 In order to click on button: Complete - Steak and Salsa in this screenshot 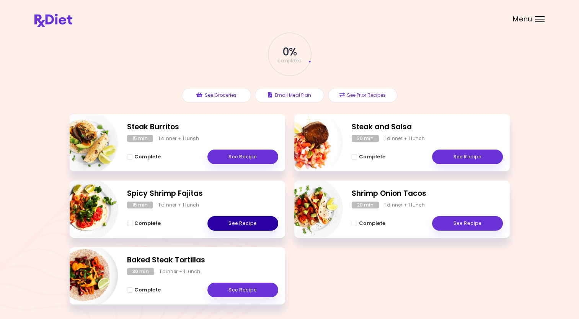, I will do `click(368, 157)`.